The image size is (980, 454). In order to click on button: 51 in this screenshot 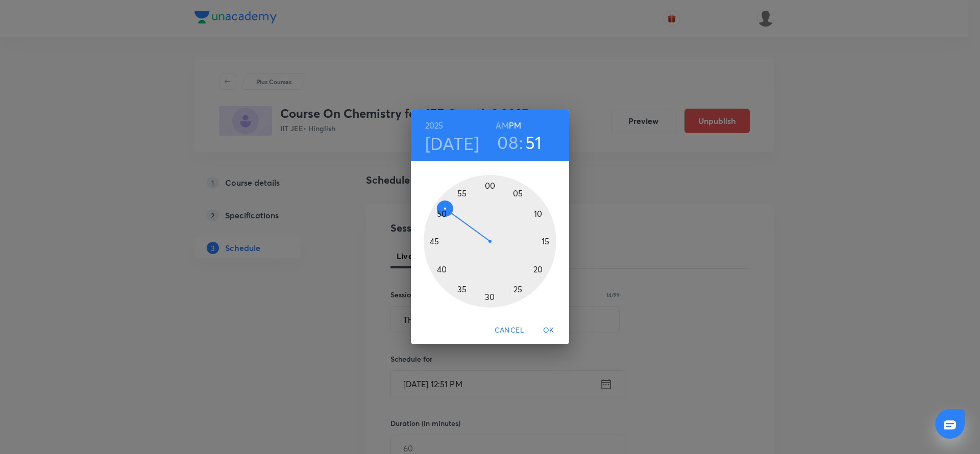, I will do `click(534, 142)`.